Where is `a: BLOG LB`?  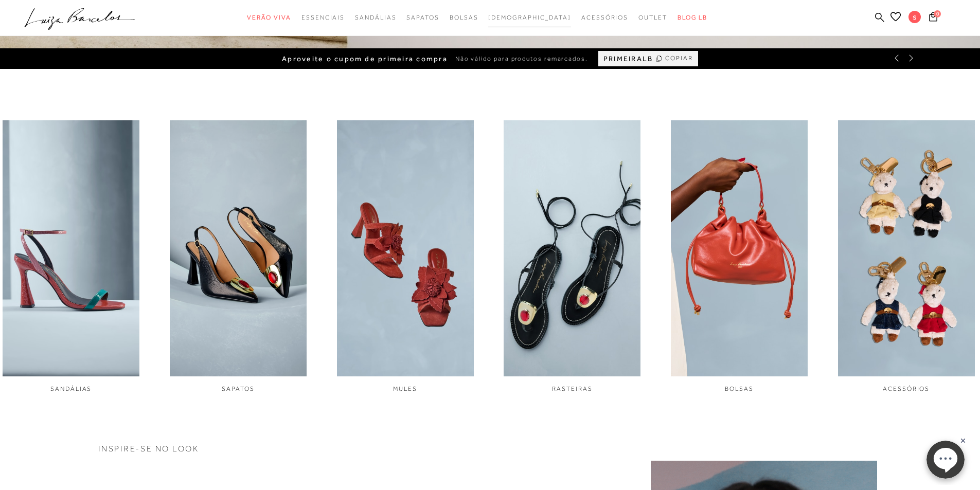 a: BLOG LB is located at coordinates (692, 17).